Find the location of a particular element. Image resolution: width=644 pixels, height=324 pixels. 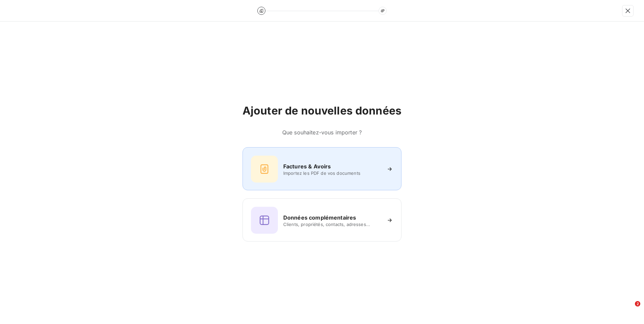

h6: Factures & Avoirs is located at coordinates (307, 166).